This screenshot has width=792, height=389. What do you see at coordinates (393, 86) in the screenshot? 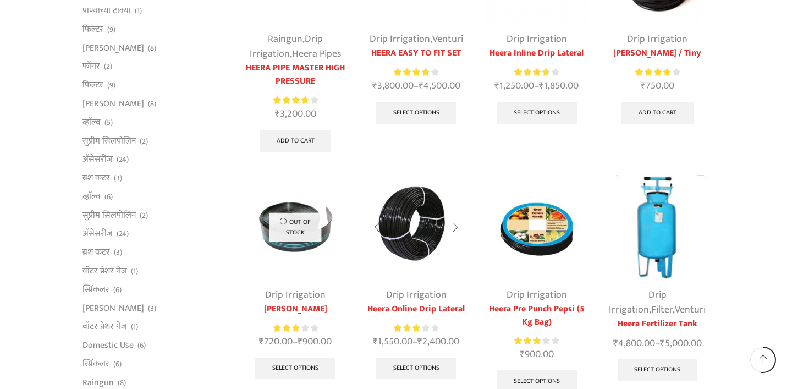
I see `bdi: 3,800.00` at bounding box center [393, 86].